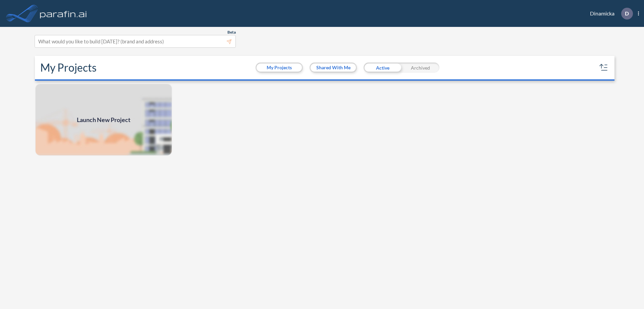 This screenshot has height=309, width=644. What do you see at coordinates (64, 14) in the screenshot?
I see `img: logo` at bounding box center [64, 14].